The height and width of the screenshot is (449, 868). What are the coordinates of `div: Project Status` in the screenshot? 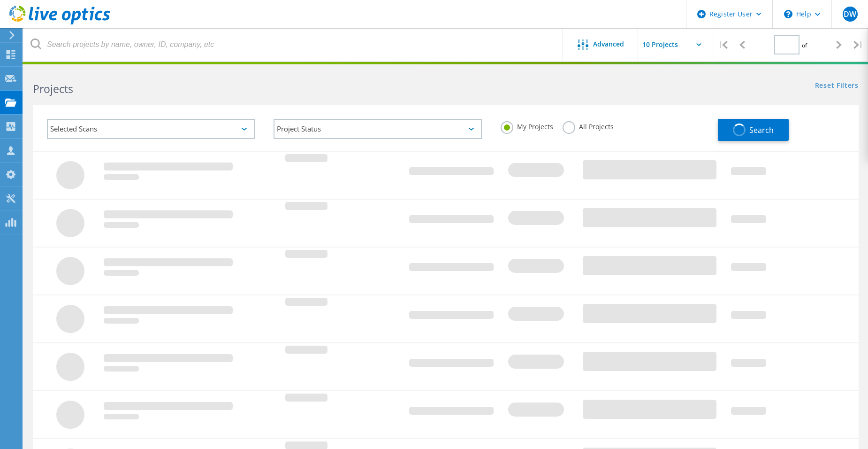 It's located at (377, 129).